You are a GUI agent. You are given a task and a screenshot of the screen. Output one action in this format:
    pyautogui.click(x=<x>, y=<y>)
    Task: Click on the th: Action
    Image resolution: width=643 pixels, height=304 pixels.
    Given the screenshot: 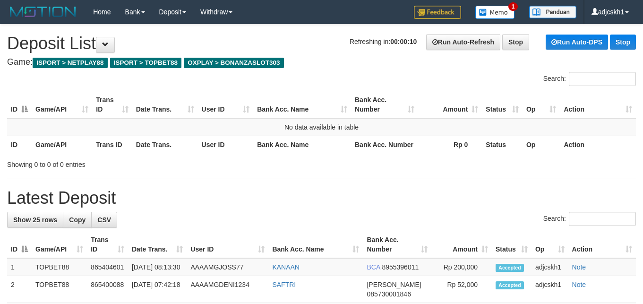 What is the action you would take?
    pyautogui.click(x=598, y=144)
    